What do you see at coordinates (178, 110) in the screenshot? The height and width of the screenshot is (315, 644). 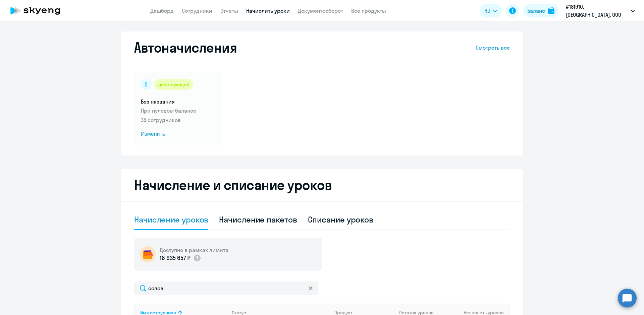 I see `p: При нулевом балансе` at bounding box center [178, 110].